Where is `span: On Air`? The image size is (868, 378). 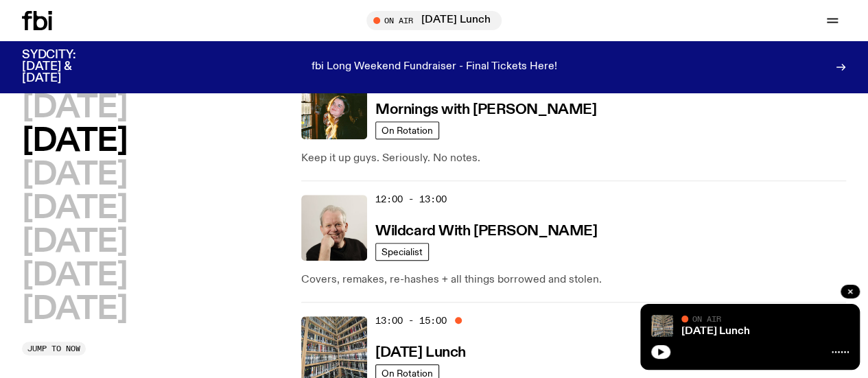
span: On Air is located at coordinates (707, 318).